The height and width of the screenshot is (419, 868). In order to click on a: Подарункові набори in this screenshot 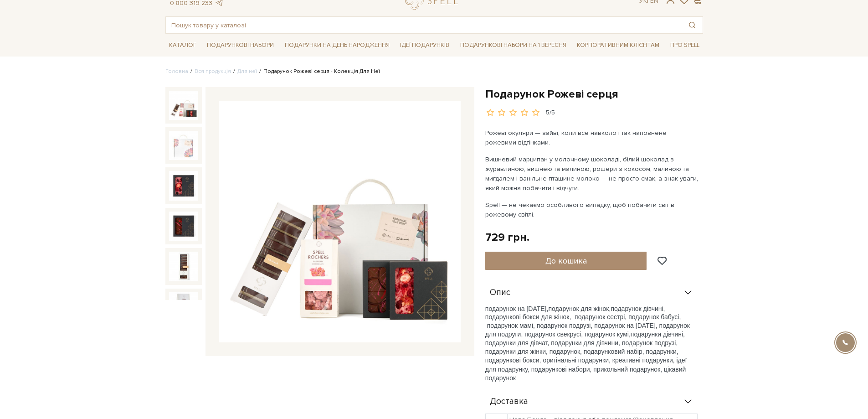, I will do `click(240, 45)`.